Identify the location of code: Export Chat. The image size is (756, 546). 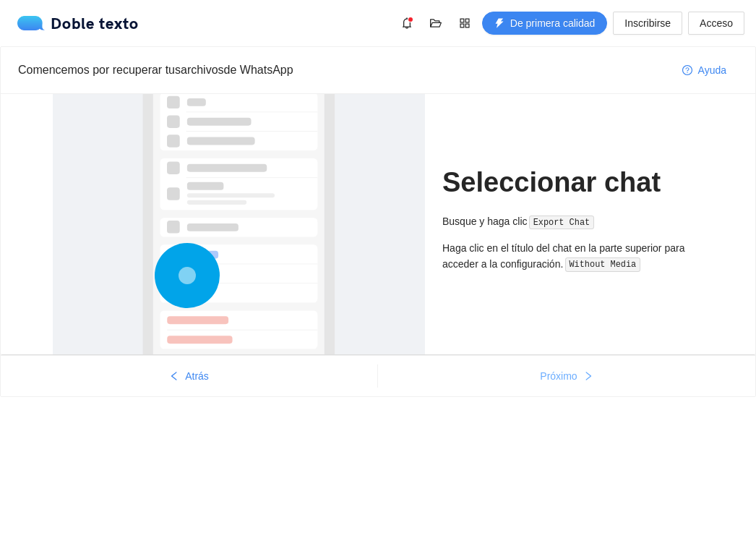
(562, 223).